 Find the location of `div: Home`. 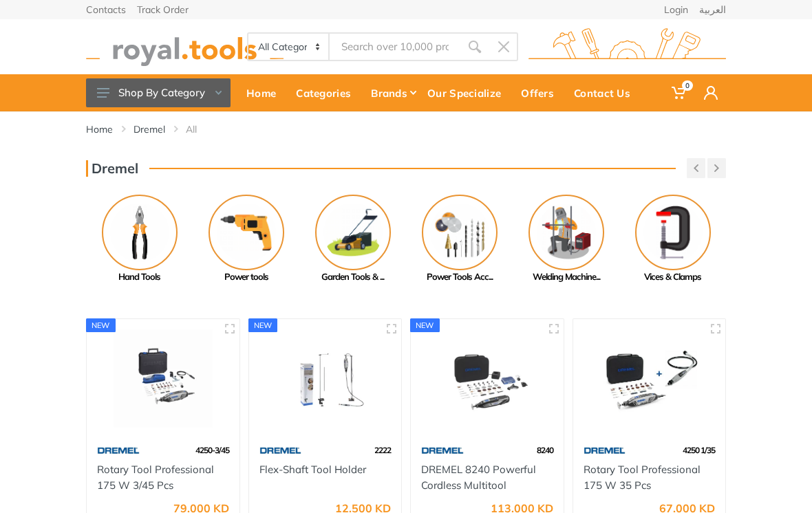

div: Home is located at coordinates (265, 93).